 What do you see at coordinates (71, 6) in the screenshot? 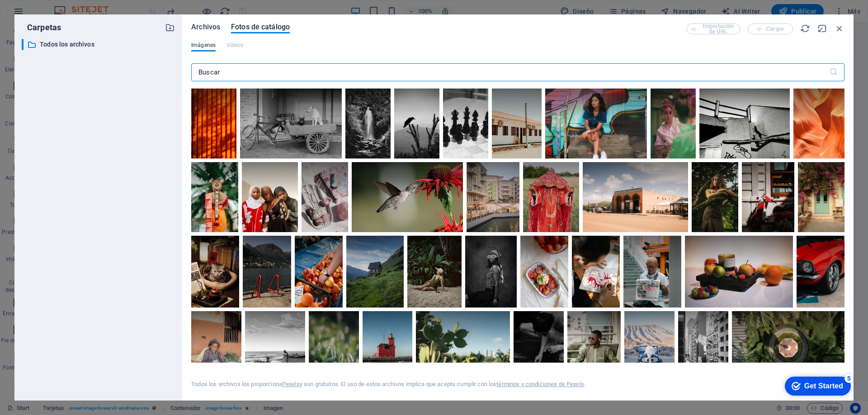
I see `div: 5` at bounding box center [71, 6].